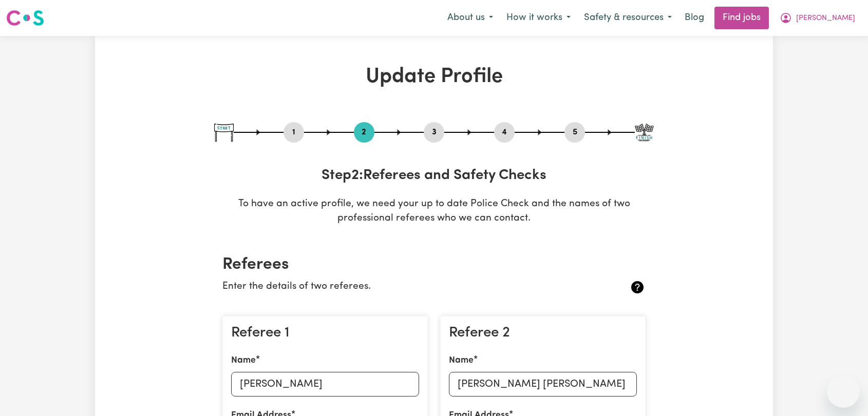 This screenshot has height=416, width=868. Describe the element at coordinates (434, 212) in the screenshot. I see `p: To have an active profile, we need your up to date Police Check and the names of two professional...` at that location.